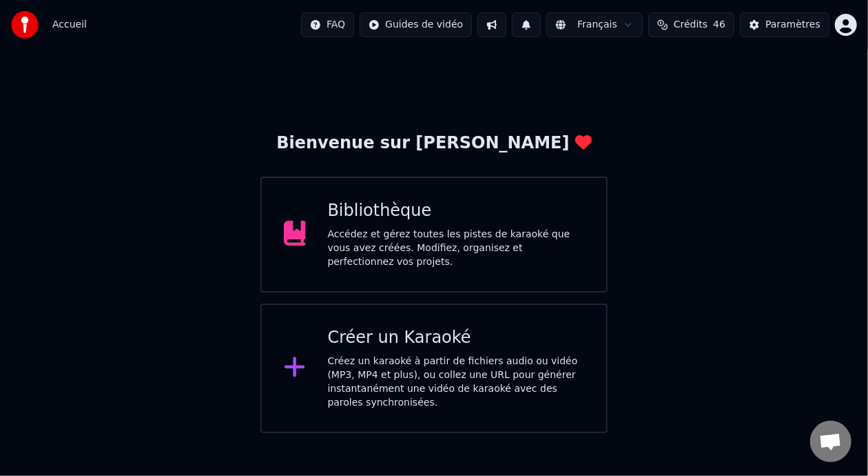 Image resolution: width=868 pixels, height=476 pixels. What do you see at coordinates (69, 25) in the screenshot?
I see `span: Accueil` at bounding box center [69, 25].